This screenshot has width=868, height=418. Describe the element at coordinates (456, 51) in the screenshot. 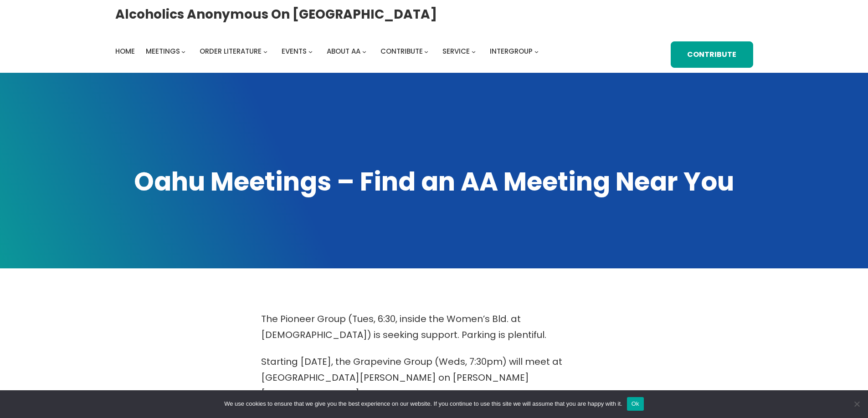

I see `a: Service` at that location.